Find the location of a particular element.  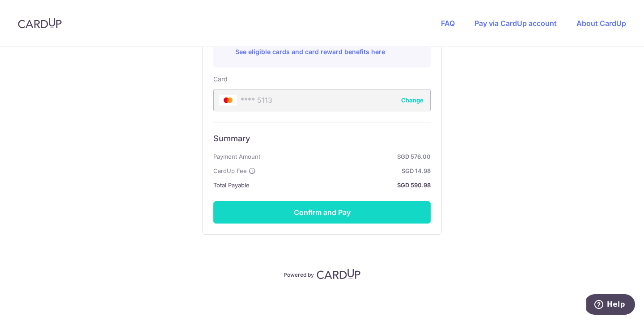

a: FAQ is located at coordinates (448, 23).